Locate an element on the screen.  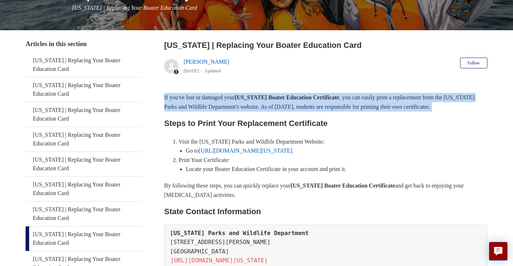
li: Print Your Certificate: is located at coordinates (333, 165).